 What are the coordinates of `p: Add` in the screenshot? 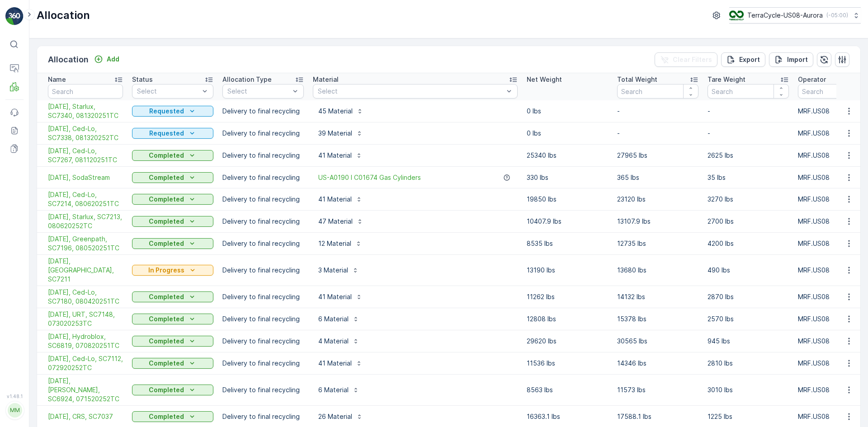 It's located at (113, 59).